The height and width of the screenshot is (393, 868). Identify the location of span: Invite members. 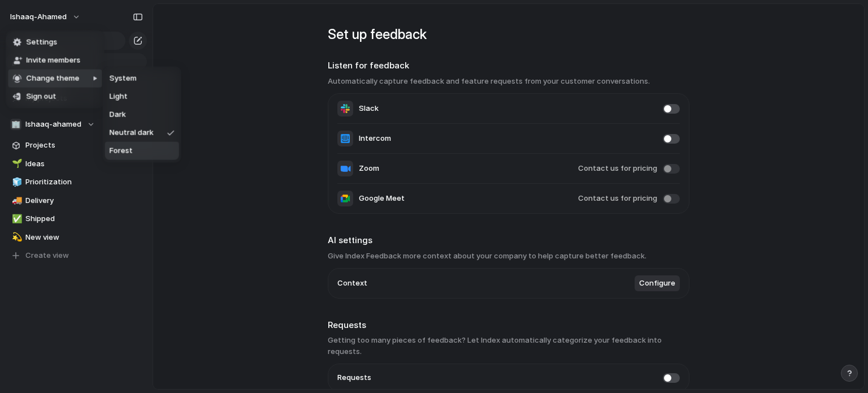
(53, 61).